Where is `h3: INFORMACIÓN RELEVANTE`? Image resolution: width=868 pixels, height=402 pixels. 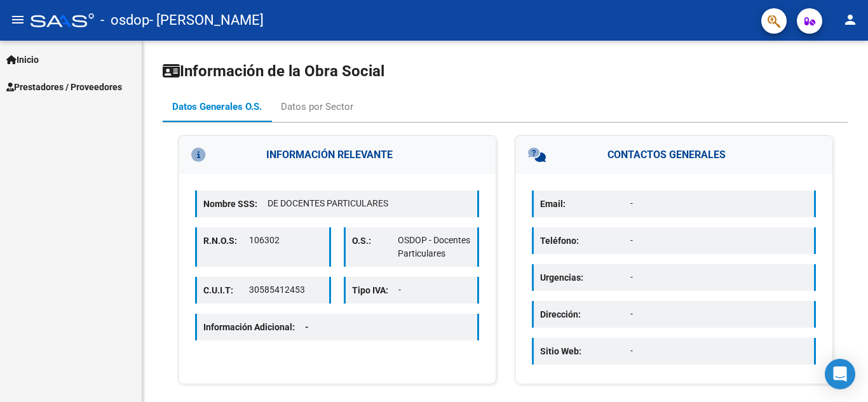
h3: INFORMACIÓN RELEVANTE is located at coordinates (337, 155).